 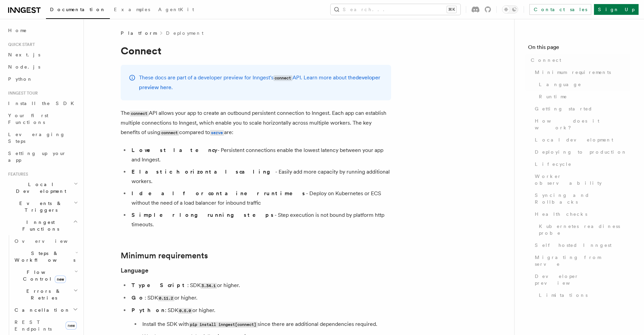 What do you see at coordinates (560, 10) in the screenshot?
I see `a: Contact sales` at bounding box center [560, 10].